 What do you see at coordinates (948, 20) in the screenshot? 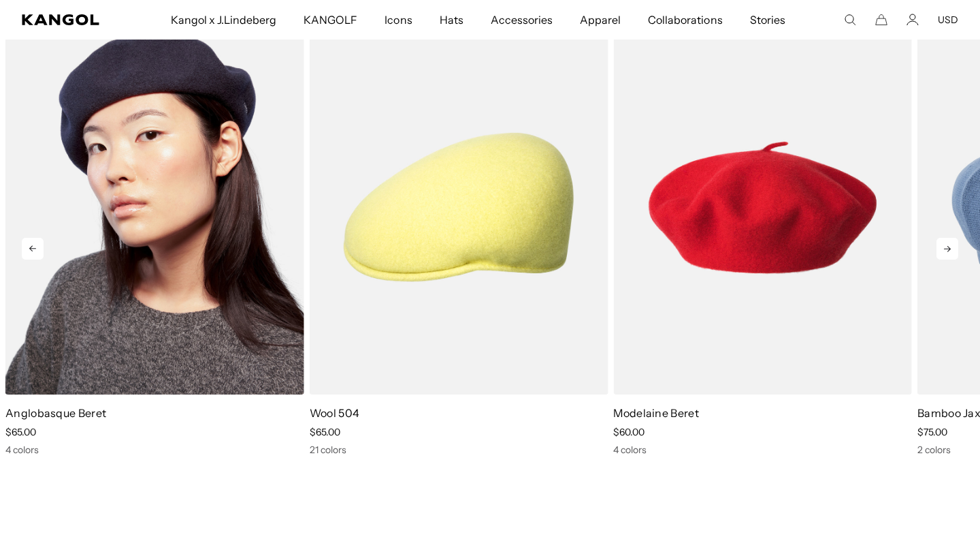
I see `button: USD` at bounding box center [948, 20].